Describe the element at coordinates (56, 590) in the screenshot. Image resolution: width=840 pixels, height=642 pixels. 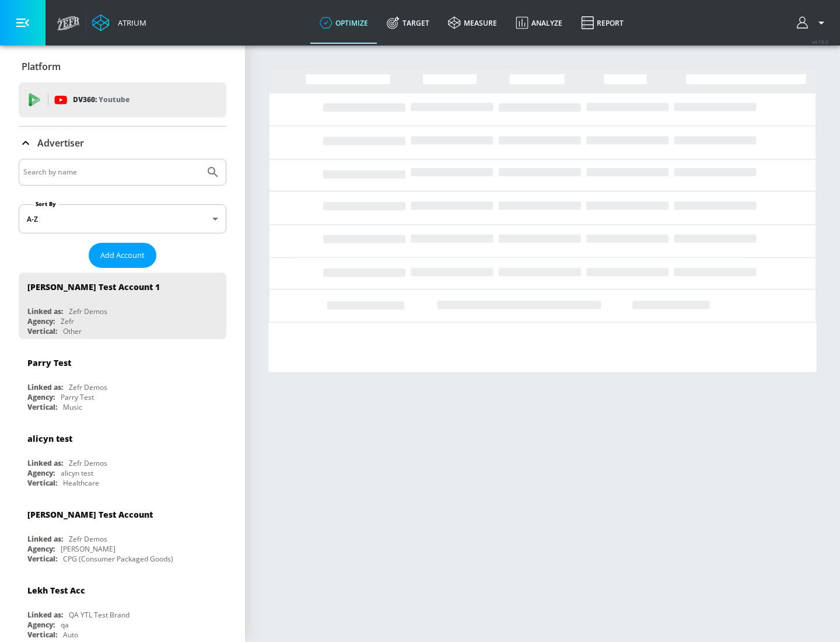
I see `div: Lekh Test Acc` at that location.